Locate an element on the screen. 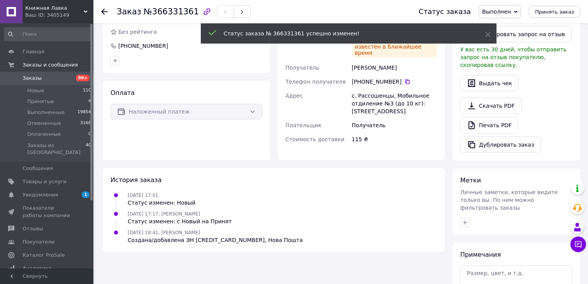 This screenshot has height=284, width=588. button: Дублировать заказ is located at coordinates (501, 145).